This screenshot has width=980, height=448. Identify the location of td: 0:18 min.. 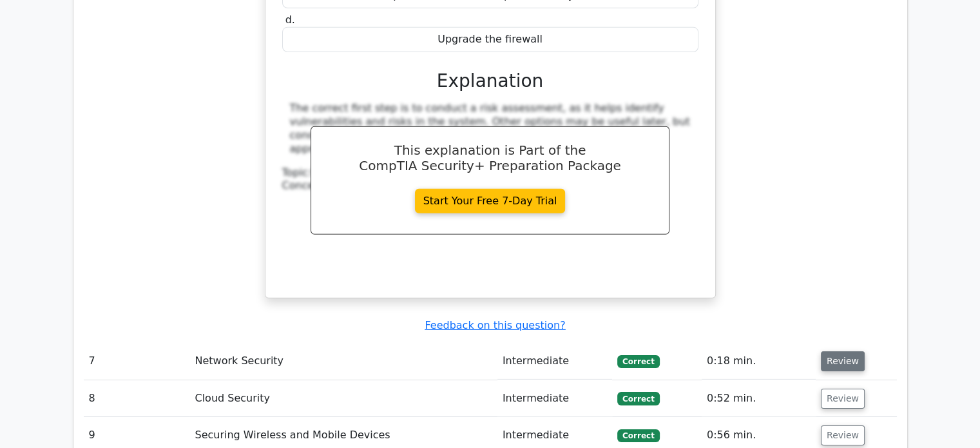
(758, 361).